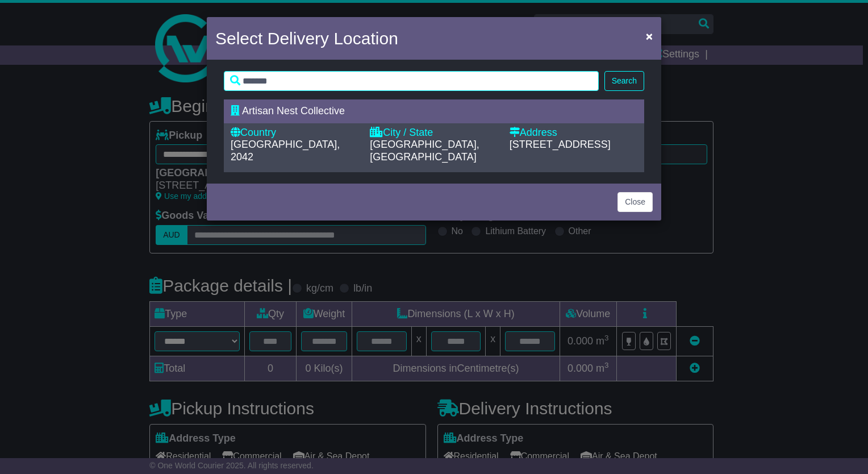 This screenshot has width=868, height=474. What do you see at coordinates (434, 133) in the screenshot?
I see `div: City / State` at bounding box center [434, 133].